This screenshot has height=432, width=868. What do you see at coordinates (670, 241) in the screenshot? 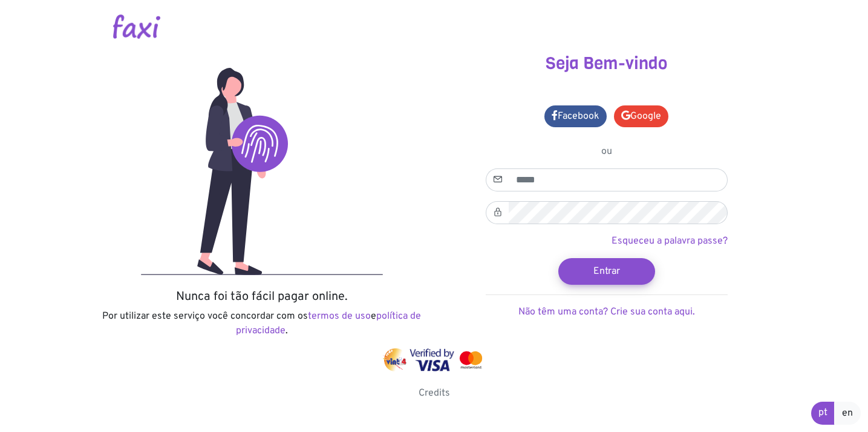
I see `a: Esqueceu a palavra passe?` at bounding box center [670, 241].